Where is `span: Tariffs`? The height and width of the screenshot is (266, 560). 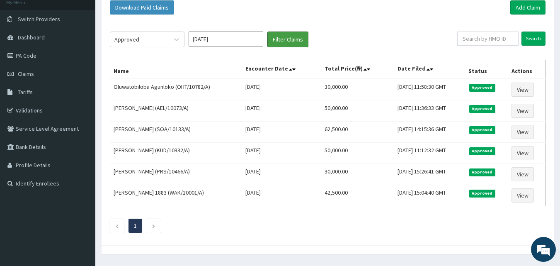
span: Tariffs is located at coordinates (25, 92).